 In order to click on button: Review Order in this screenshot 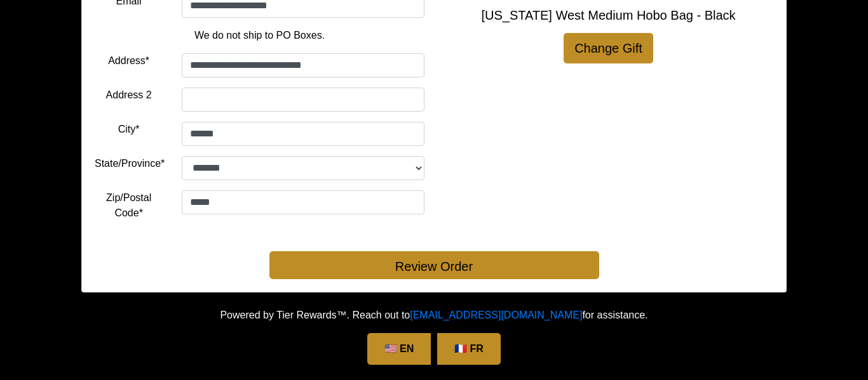, I will do `click(434, 265)`.